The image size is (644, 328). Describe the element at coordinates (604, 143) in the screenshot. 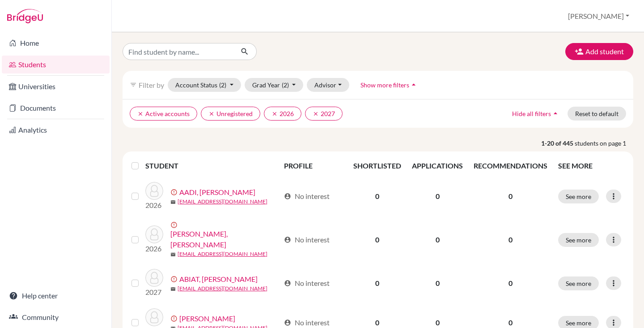

I see `span: students on page 1` at that location.